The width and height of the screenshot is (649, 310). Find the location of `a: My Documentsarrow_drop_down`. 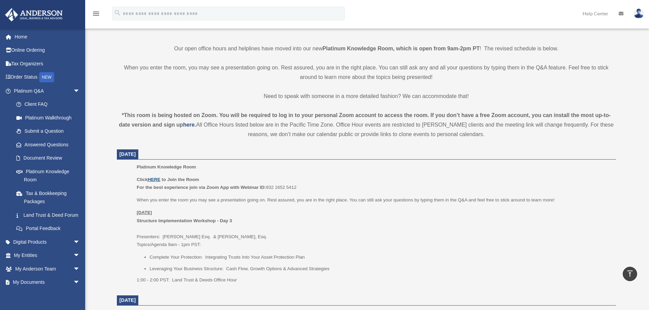

a: My Documentsarrow_drop_down is located at coordinates (47, 283).